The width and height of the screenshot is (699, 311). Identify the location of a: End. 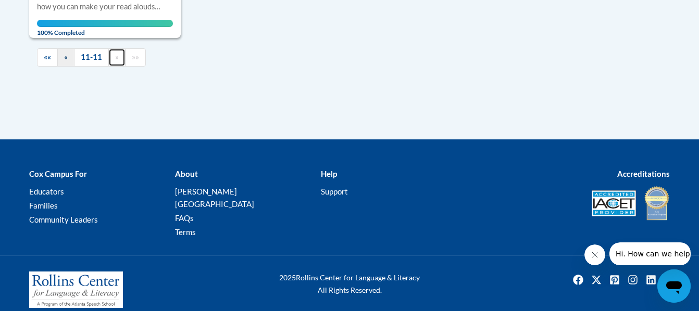
(135, 57).